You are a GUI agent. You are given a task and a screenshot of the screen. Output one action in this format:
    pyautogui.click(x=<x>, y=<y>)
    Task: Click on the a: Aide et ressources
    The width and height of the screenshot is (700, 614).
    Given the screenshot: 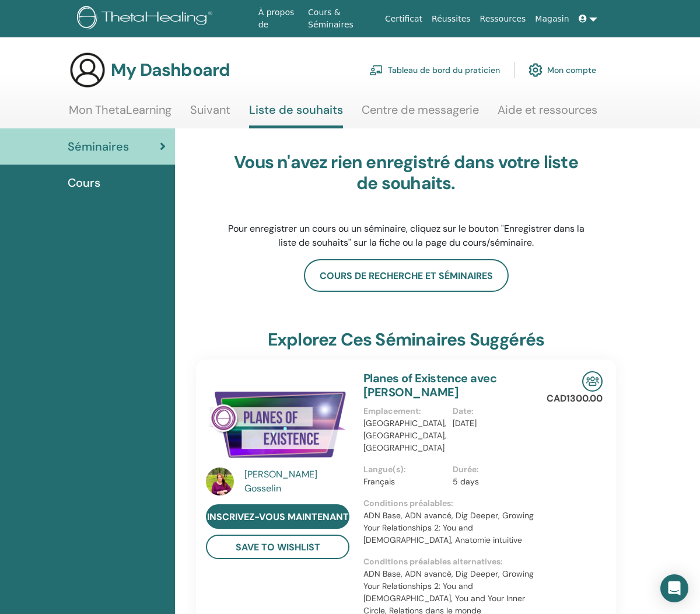 What is the action you would take?
    pyautogui.click(x=547, y=114)
    